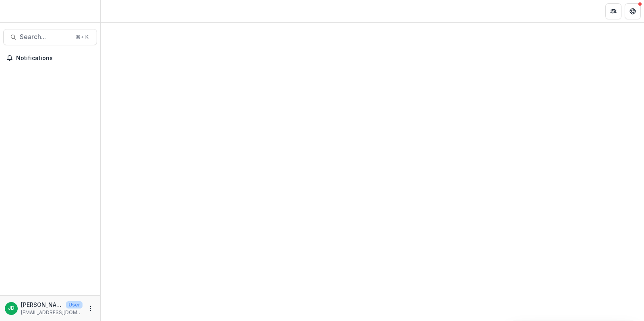  What do you see at coordinates (614, 11) in the screenshot?
I see `button: Partners` at bounding box center [614, 11].